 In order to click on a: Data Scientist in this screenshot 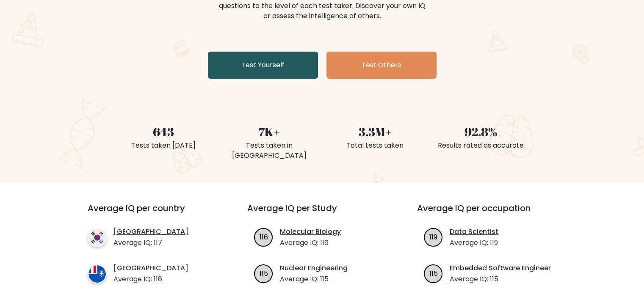, I will do `click(474, 232)`.